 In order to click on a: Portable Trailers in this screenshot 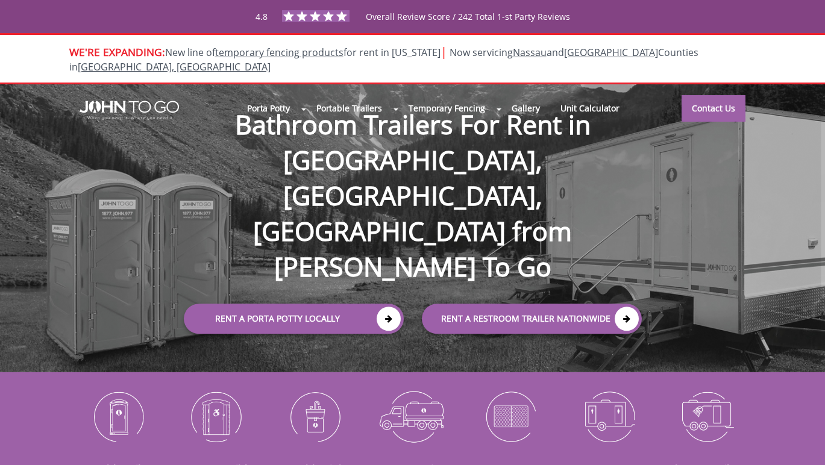, I will do `click(349, 108)`.